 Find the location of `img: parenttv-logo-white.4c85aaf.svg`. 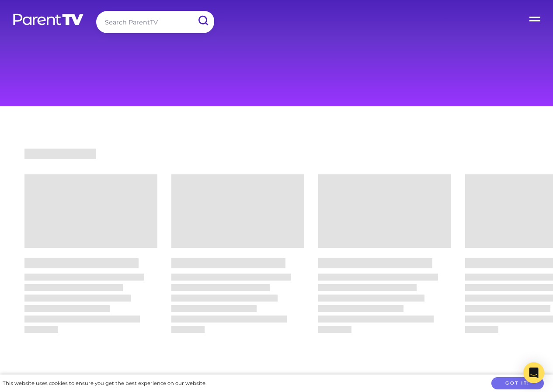

img: parenttv-logo-white.4c85aaf.svg is located at coordinates (48, 19).